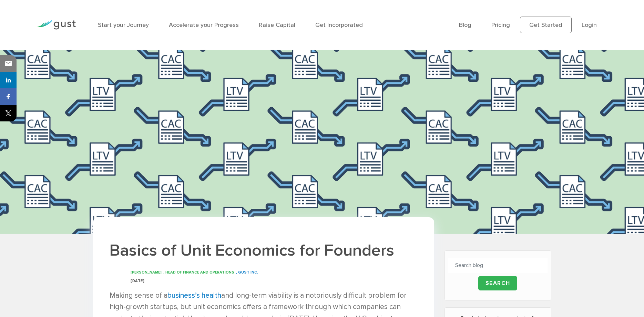  I want to click on a: Start your Journey, so click(123, 25).